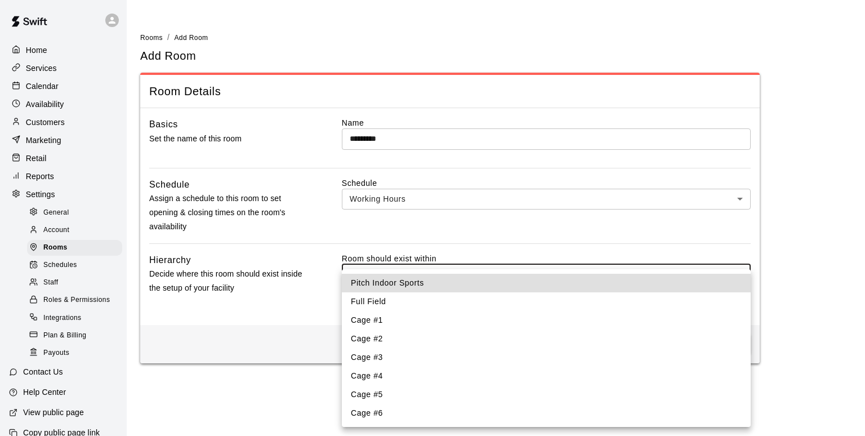  Describe the element at coordinates (547, 301) in the screenshot. I see `li: Full Field` at that location.